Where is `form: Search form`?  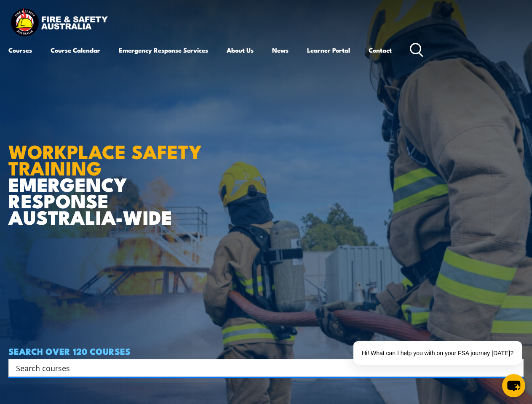
form: Search form is located at coordinates (262, 368).